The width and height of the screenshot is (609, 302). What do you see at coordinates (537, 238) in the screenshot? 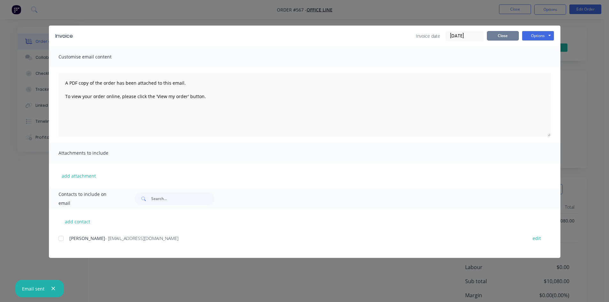
I see `button: edit` at bounding box center [537, 238].